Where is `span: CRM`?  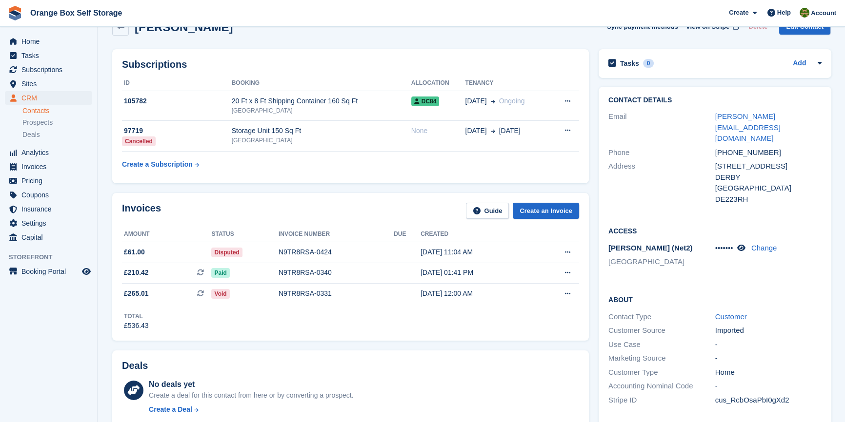 span: CRM is located at coordinates (51, 98).